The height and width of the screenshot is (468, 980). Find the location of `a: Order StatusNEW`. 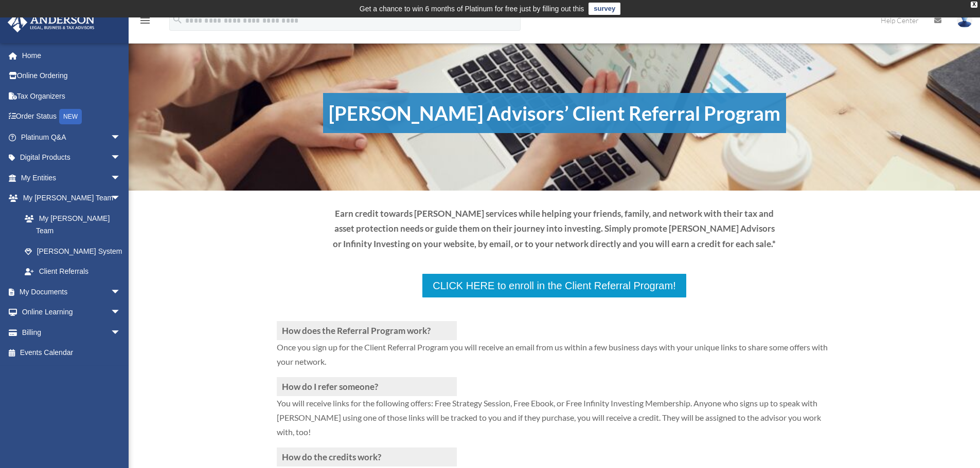

a: Order StatusNEW is located at coordinates (72, 117).